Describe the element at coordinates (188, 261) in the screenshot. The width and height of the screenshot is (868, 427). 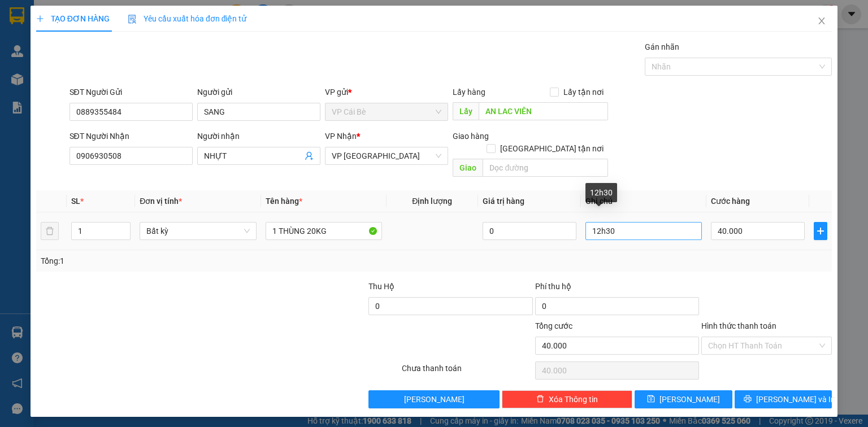
I see `div: Tổng: 1` at that location.